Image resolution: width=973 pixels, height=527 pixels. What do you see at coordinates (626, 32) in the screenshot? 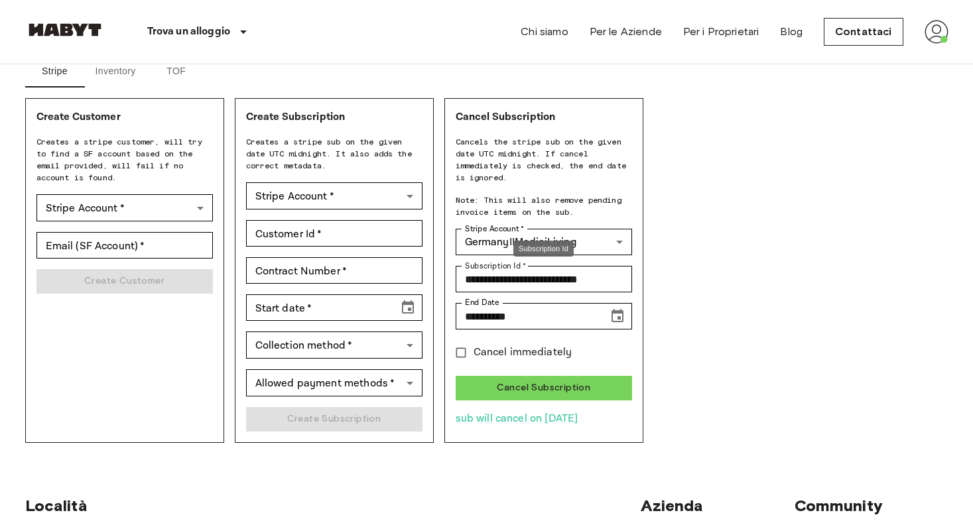
I see `a: Per le Aziende` at bounding box center [626, 32].